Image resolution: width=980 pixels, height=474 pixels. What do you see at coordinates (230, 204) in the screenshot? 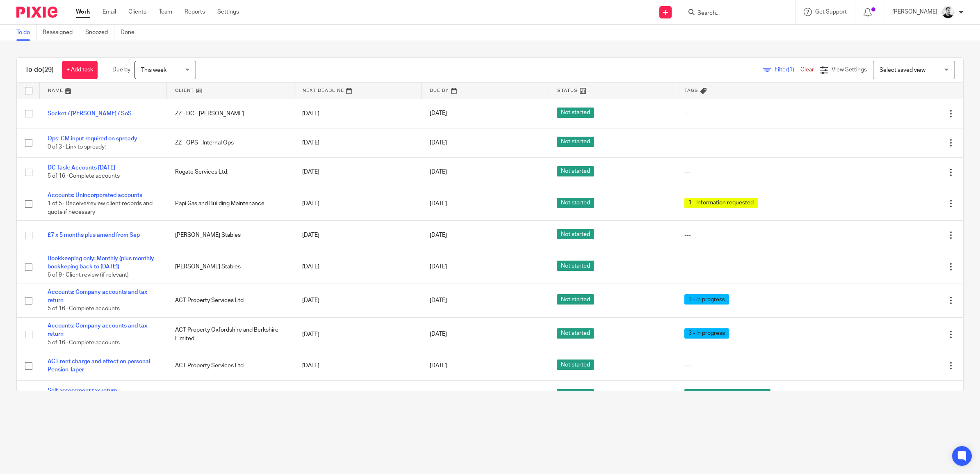
I see `td: Papi Gas and Building Maintenance` at bounding box center [230, 204].